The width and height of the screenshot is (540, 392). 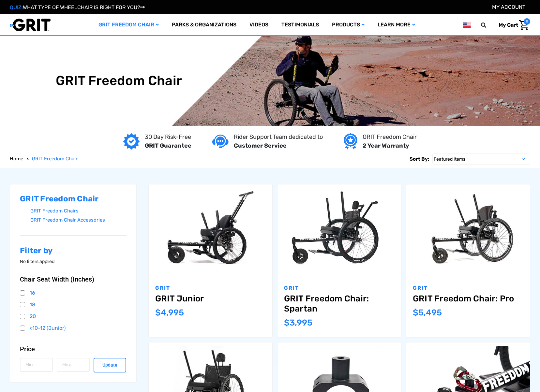 I want to click on label: Sort By:, so click(x=419, y=159).